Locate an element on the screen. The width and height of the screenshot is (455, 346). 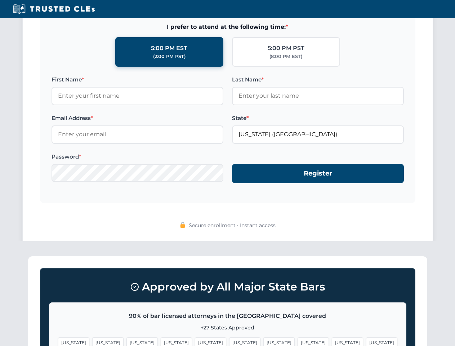
div: (2:00 PM PST) is located at coordinates (169, 57).